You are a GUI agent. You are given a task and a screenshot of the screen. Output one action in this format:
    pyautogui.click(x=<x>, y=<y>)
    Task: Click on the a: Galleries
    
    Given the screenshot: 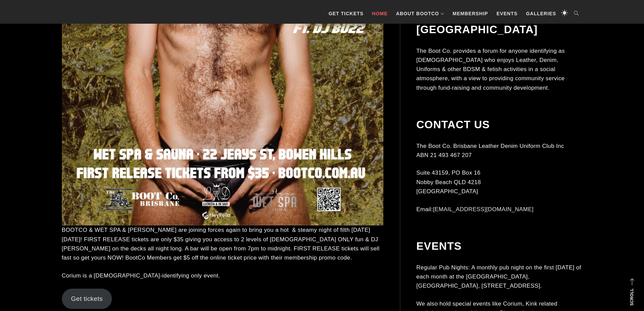 What is the action you would take?
    pyautogui.click(x=541, y=14)
    